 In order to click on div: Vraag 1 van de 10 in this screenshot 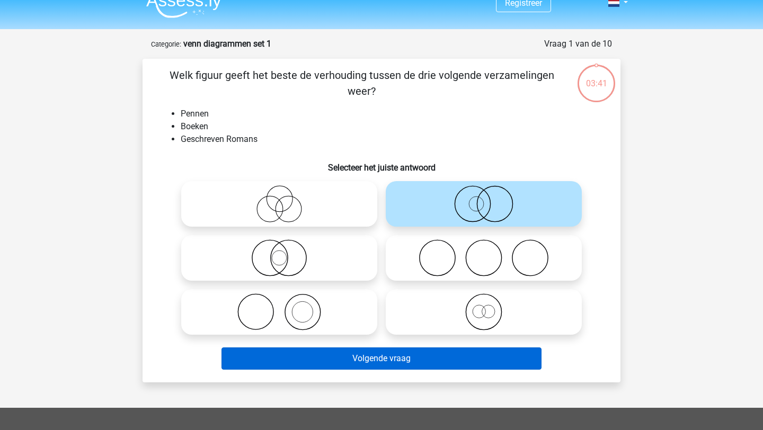, I will do `click(578, 44)`.